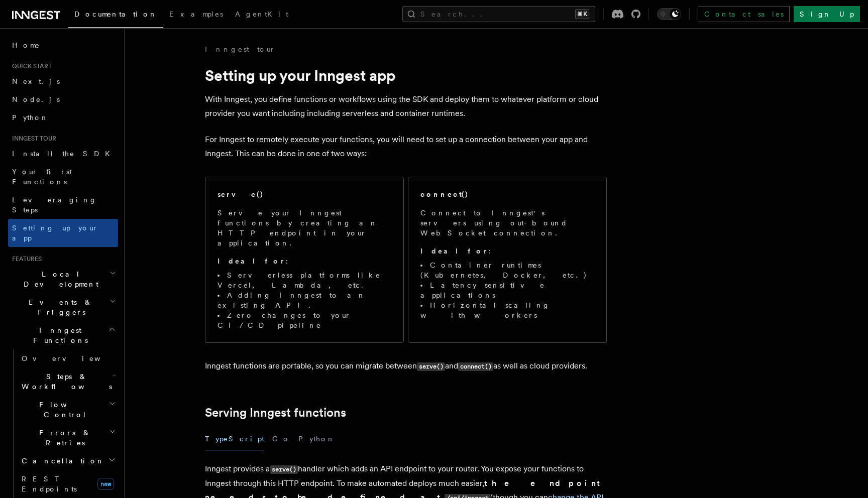 This screenshot has height=498, width=868. Describe the element at coordinates (476, 366) in the screenshot. I see `code: connect()` at that location.